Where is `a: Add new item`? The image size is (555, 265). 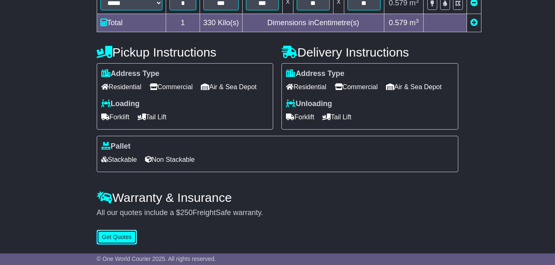 a: Add new item is located at coordinates (474, 23).